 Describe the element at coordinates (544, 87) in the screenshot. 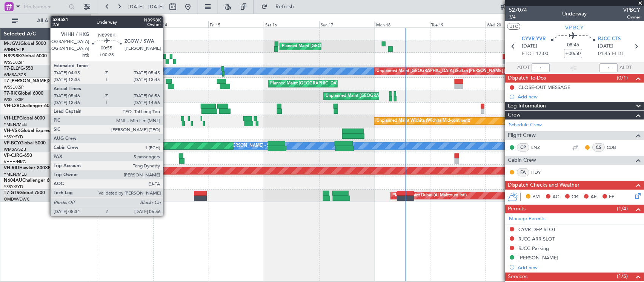

I see `div: CLOSE-OUT MESSAGE` at that location.